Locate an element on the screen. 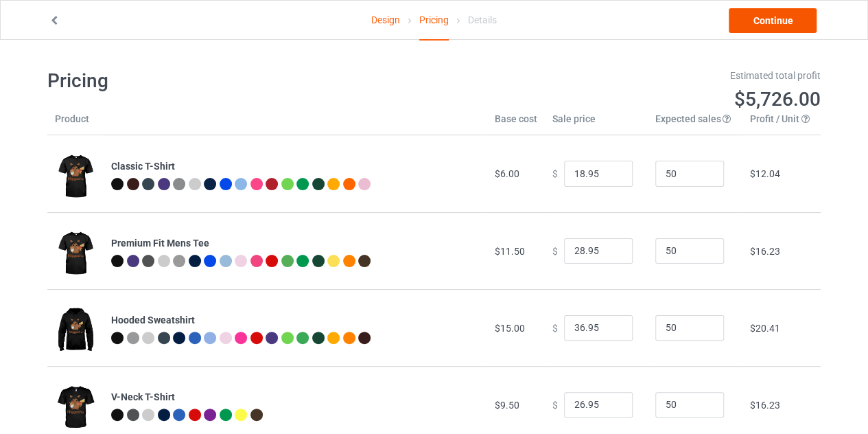 Image resolution: width=868 pixels, height=434 pixels. th: Expected sales is located at coordinates (695, 124).